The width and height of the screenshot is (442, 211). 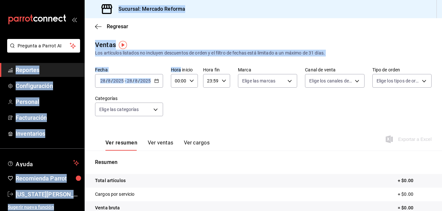 I want to click on span: Inventarios, so click(x=47, y=134).